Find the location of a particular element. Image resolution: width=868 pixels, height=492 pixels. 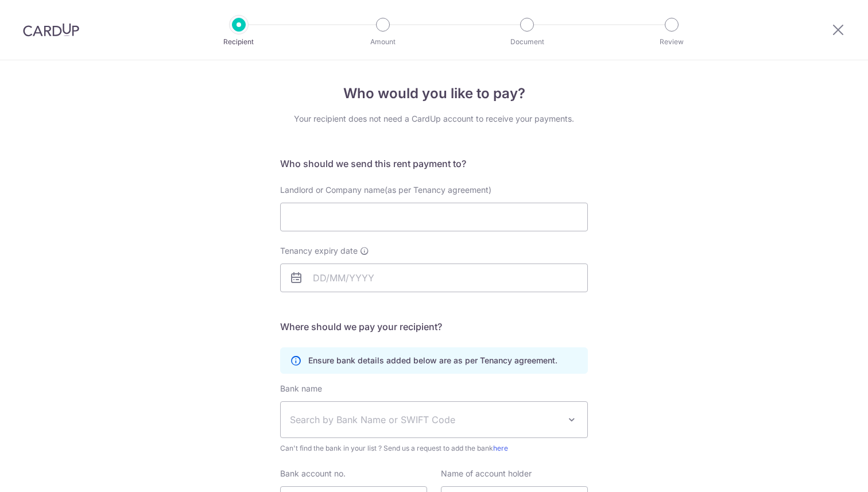

span: Tenancy expiry date is located at coordinates (319, 251).